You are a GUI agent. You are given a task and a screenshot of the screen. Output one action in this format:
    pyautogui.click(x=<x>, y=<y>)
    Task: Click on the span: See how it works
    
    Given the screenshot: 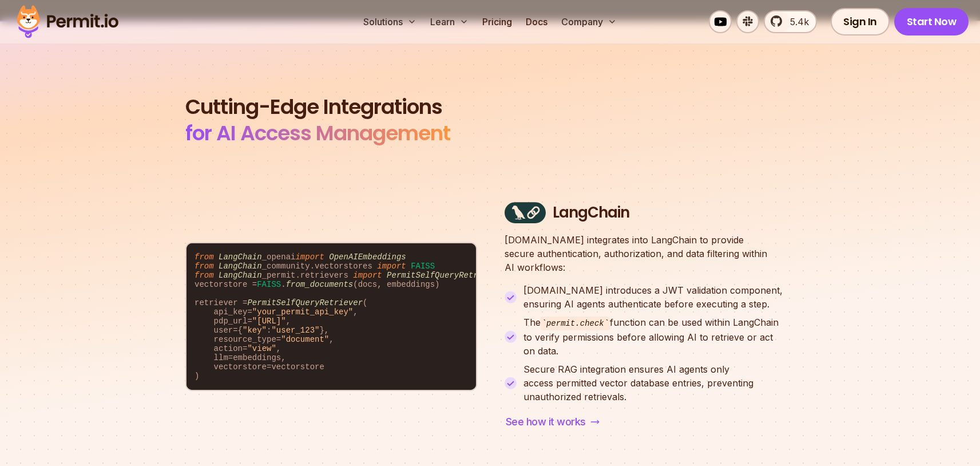 What is the action you would take?
    pyautogui.click(x=546, y=422)
    